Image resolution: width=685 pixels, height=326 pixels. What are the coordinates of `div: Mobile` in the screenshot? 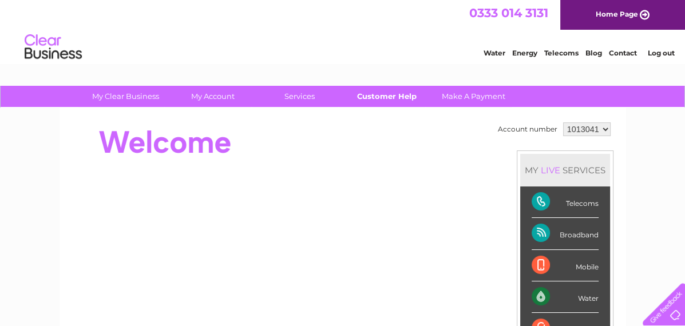 It's located at (565, 266).